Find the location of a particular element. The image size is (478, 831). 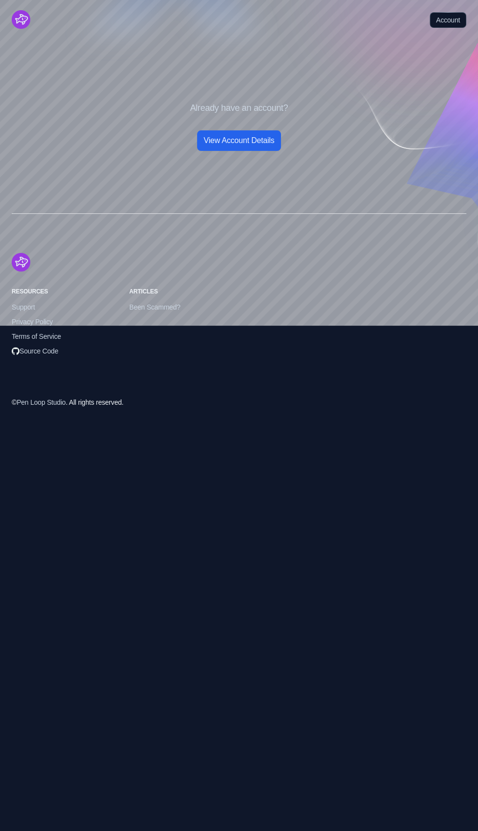

a: Terms of Service is located at coordinates (36, 336).